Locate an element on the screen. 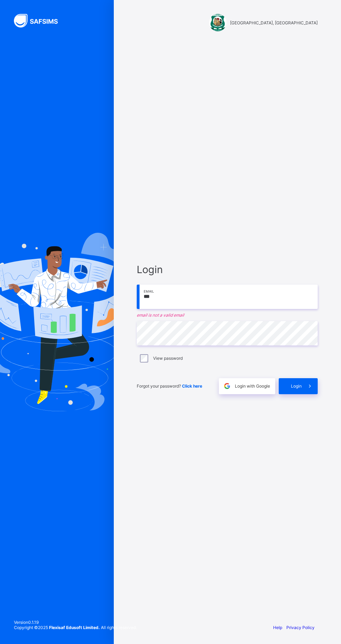 The width and height of the screenshot is (341, 644). a: Privacy Policy is located at coordinates (301, 628).